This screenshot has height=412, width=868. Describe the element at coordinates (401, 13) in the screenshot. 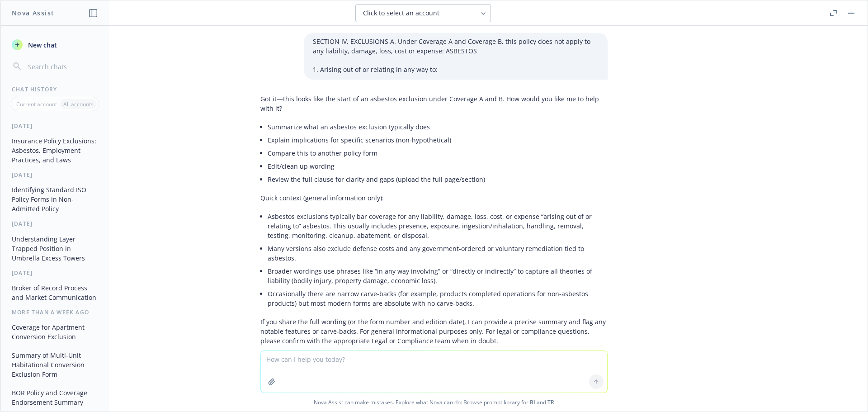

I see `span: Click to select an account` at that location.